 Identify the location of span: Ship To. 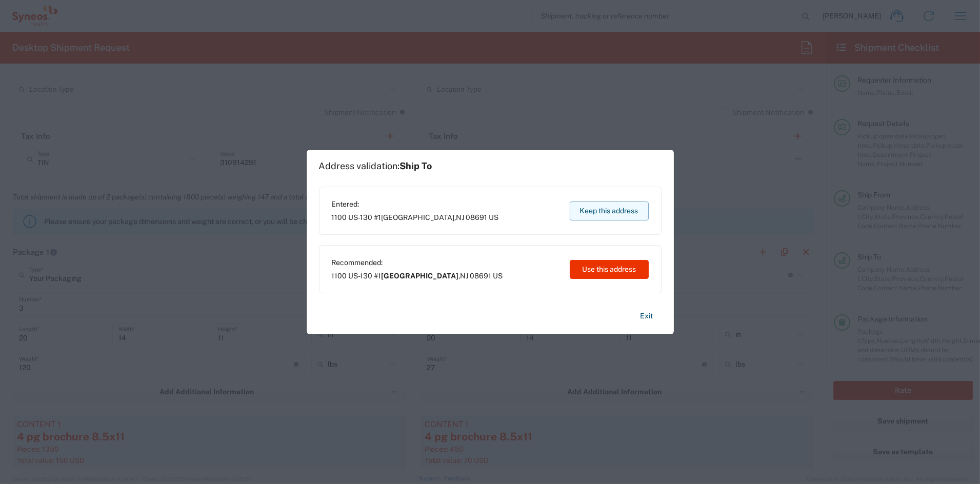
(416, 165).